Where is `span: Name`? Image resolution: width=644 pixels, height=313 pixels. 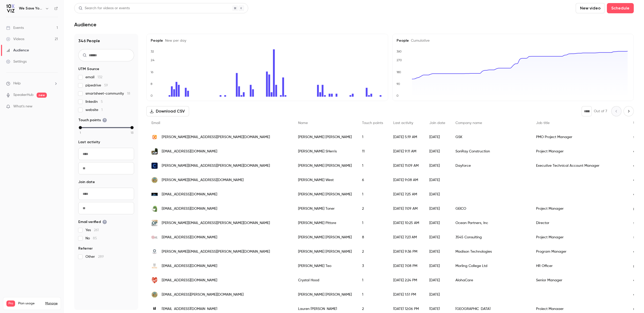 span: Name is located at coordinates (303, 123).